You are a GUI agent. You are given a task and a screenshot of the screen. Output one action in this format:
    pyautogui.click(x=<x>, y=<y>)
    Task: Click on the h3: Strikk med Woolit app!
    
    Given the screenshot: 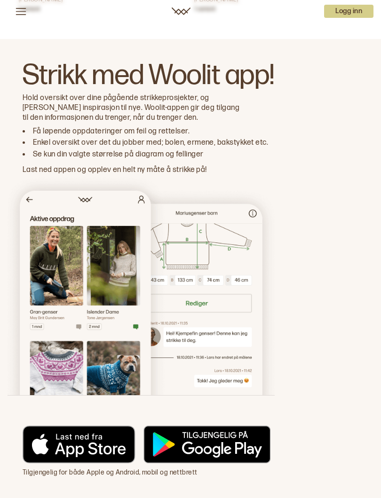 What is the action you would take?
    pyautogui.click(x=149, y=76)
    